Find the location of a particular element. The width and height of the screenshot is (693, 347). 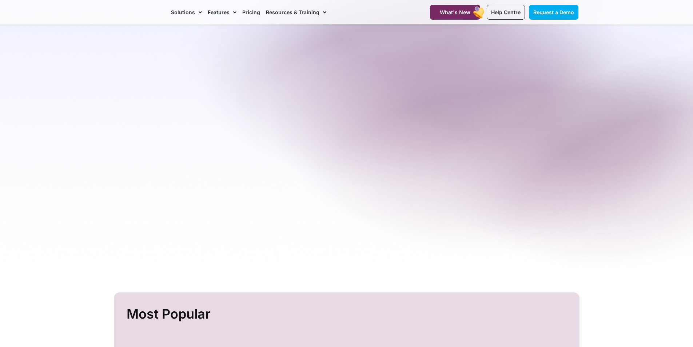

a: Help Centre is located at coordinates (506, 12).